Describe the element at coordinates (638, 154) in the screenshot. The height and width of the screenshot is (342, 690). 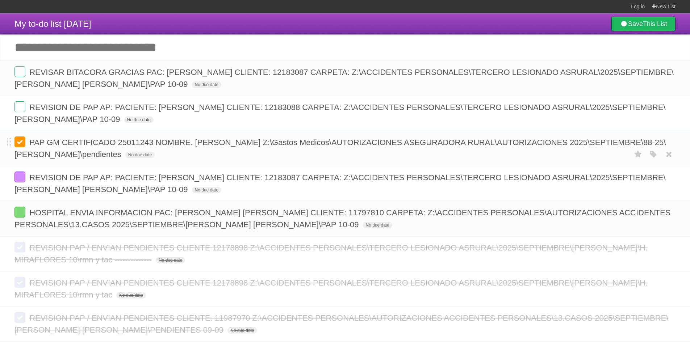
I see `label: Star task` at that location.